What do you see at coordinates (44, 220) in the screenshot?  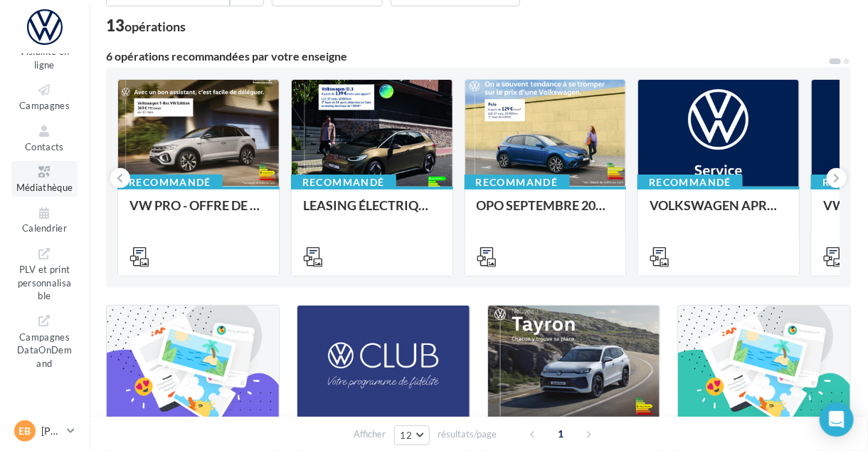 I see `a: Calendrier` at bounding box center [44, 220].